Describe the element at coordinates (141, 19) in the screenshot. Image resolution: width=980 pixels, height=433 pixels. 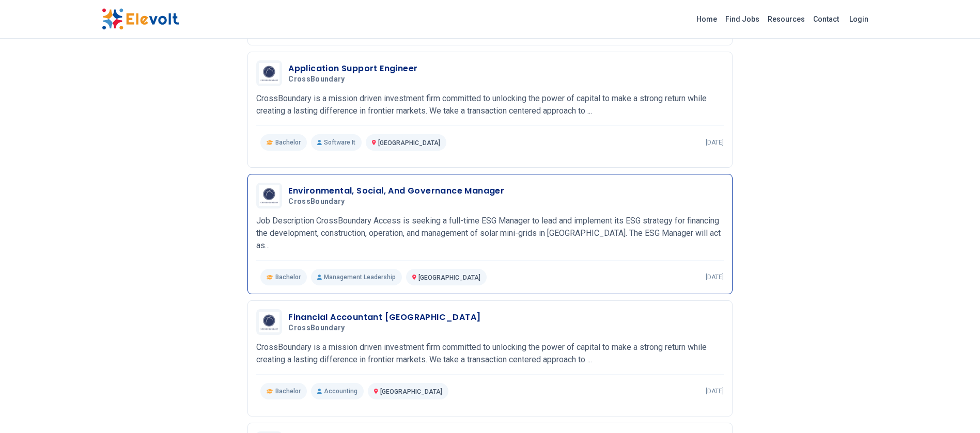
I see `img: Elevolt` at that location.